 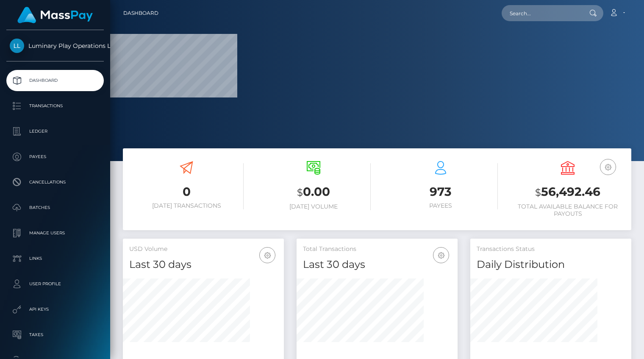 What do you see at coordinates (55, 157) in the screenshot?
I see `a: Payees` at bounding box center [55, 157].